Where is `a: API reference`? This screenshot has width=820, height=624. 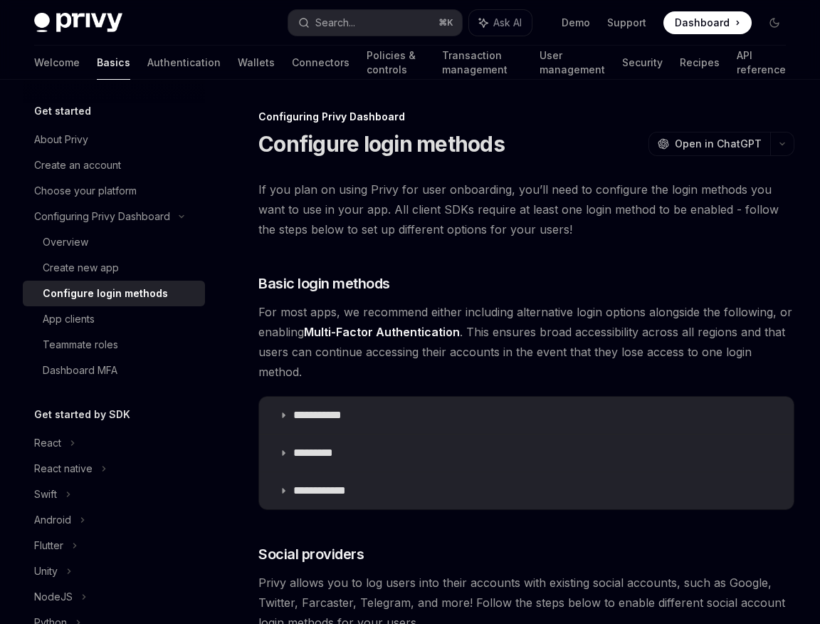
a: API reference is located at coordinates (761, 63).